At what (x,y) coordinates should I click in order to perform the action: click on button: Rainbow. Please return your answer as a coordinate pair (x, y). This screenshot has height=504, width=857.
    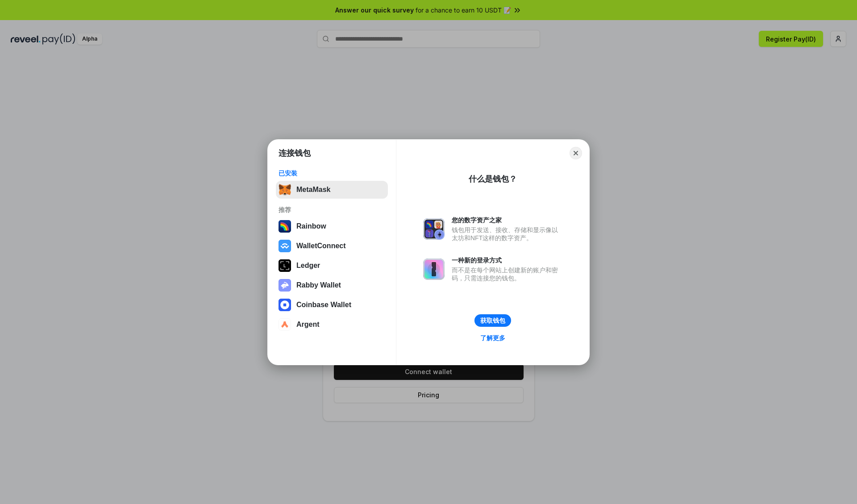
    Looking at the image, I should click on (332, 226).